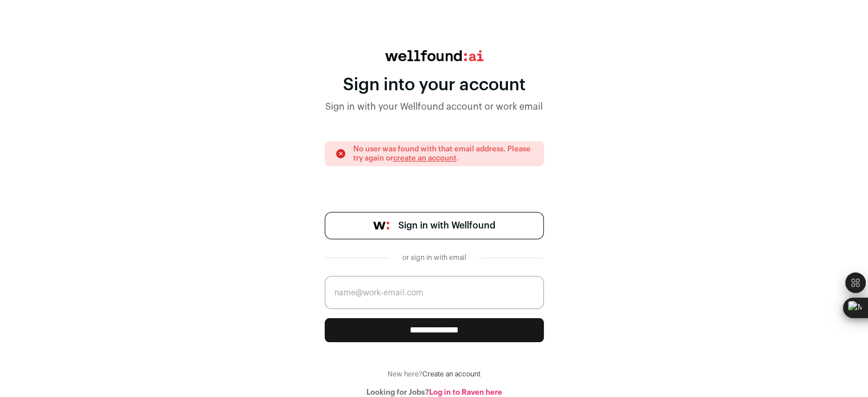 This screenshot has height=397, width=868. Describe the element at coordinates (443, 153) in the screenshot. I see `p: No user was found with that email address. Please try again or .` at that location.